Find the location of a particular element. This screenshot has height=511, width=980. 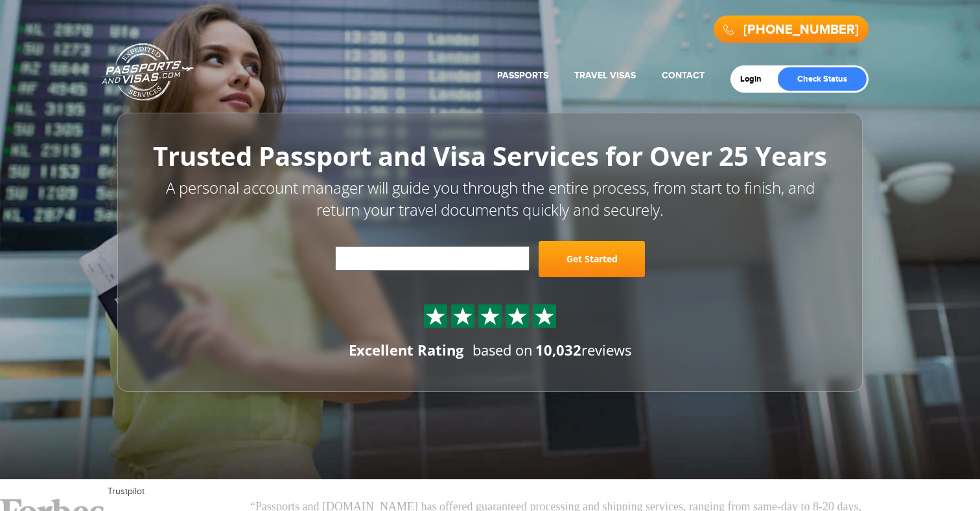

p: A personal account manager will guide you through the entire process, from start to finish, and r... is located at coordinates (490, 199).